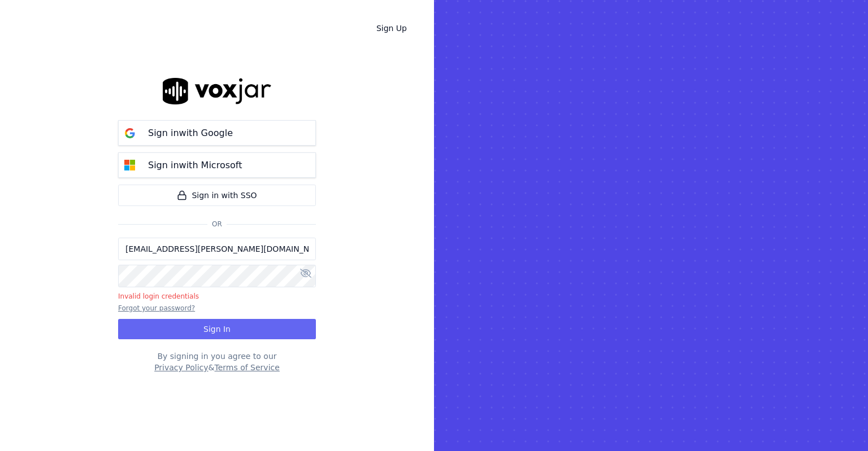  What do you see at coordinates (130, 165) in the screenshot?
I see `img: microsoft Sign in button` at bounding box center [130, 165].